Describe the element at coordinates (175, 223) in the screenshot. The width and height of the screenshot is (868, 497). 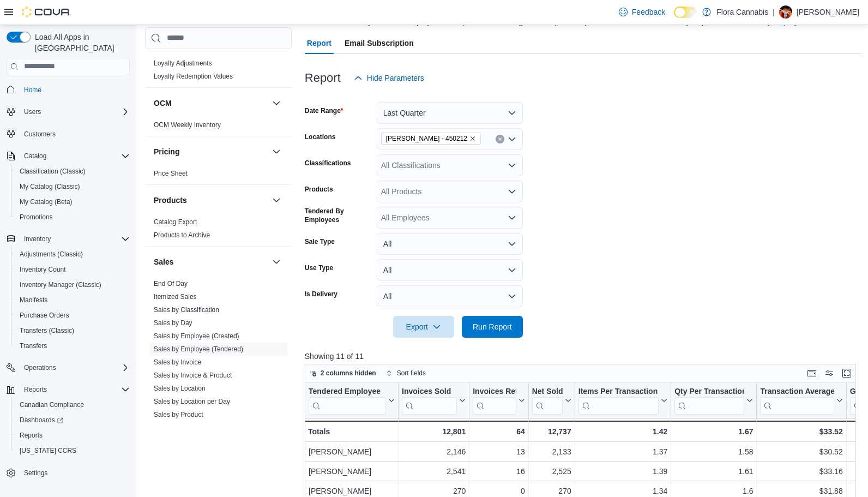
I see `span: Catalog Export` at that location.